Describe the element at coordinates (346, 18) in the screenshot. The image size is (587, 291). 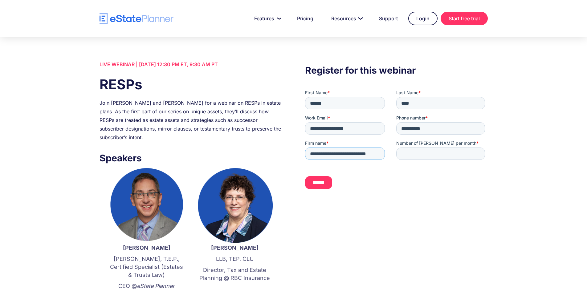
I see `a: Resources` at that location.